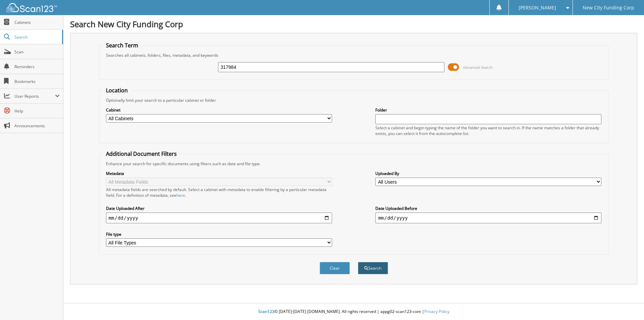 The image size is (644, 320). What do you see at coordinates (141, 154) in the screenshot?
I see `legend: Additional Document Filters` at bounding box center [141, 154].